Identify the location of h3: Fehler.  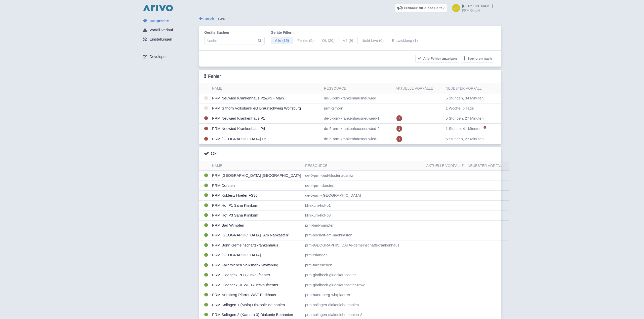
(212, 77).